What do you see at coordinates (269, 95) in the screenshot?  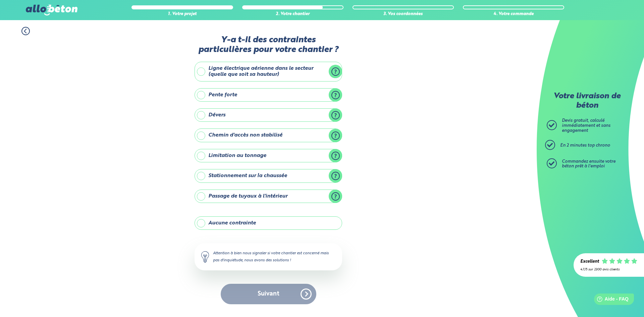 I see `label: Pente forte` at bounding box center [269, 95].